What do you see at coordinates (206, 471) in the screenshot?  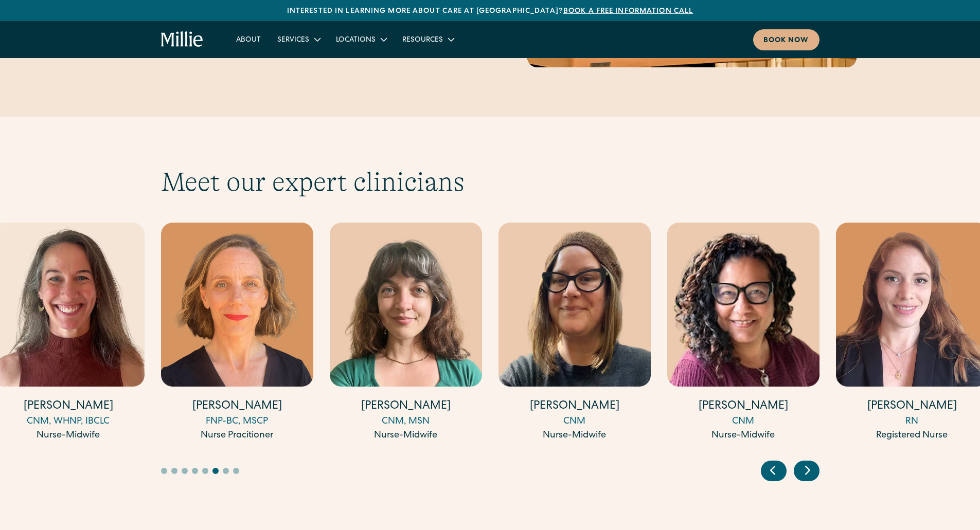 I see `button: Go to slide 5` at bounding box center [206, 471].